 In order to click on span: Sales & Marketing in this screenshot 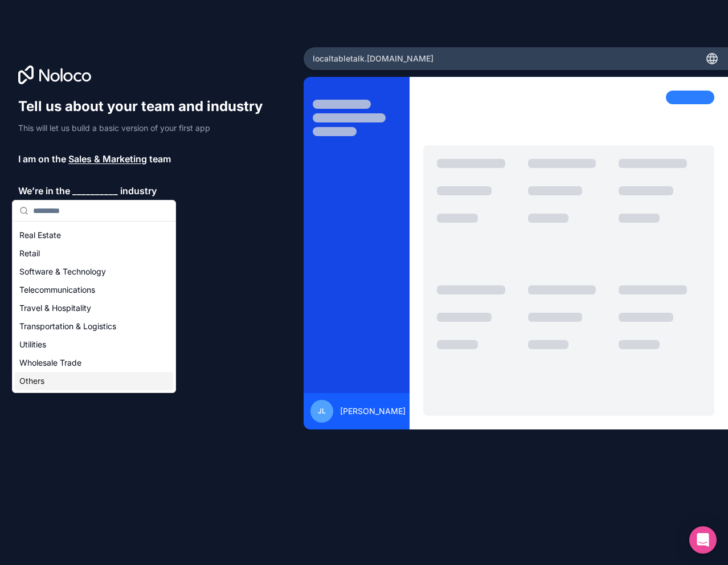, I will do `click(108, 159)`.